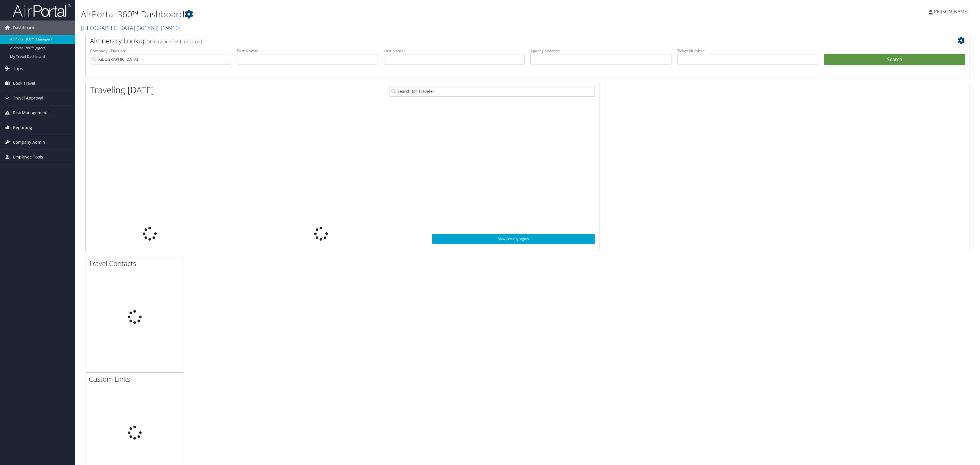  What do you see at coordinates (136, 264) in the screenshot?
I see `h2: Travel Contacts` at bounding box center [136, 264].